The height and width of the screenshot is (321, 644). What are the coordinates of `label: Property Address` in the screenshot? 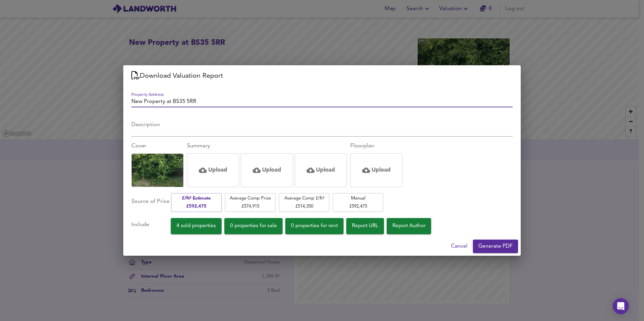 It's located at (148, 95).